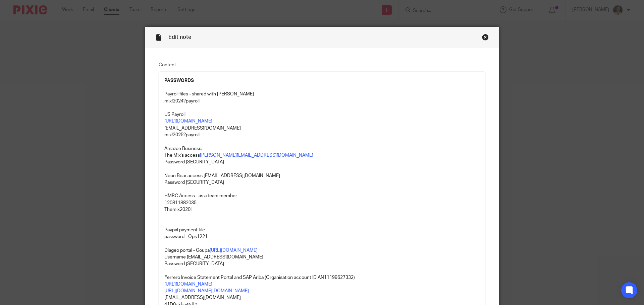  Describe the element at coordinates (322, 250) in the screenshot. I see `p: Diageo portal - Coupa` at that location.